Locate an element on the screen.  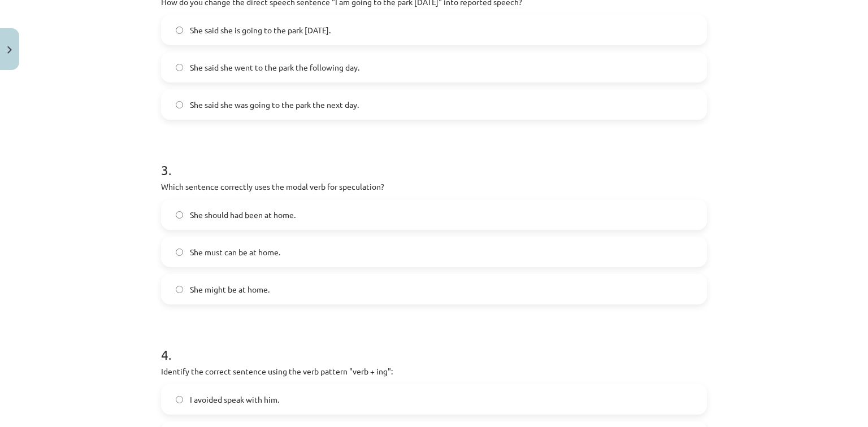
input: She said she was going to the park the next day. is located at coordinates (180, 104).